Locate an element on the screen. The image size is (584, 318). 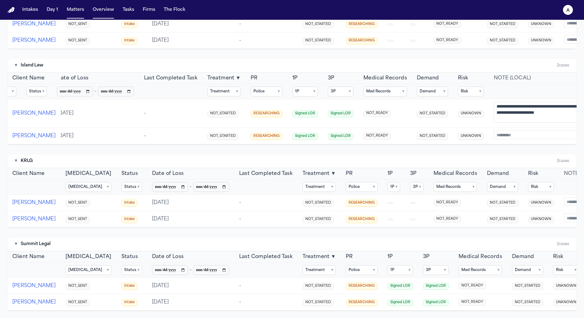
span: 1P is located at coordinates (390, 257).